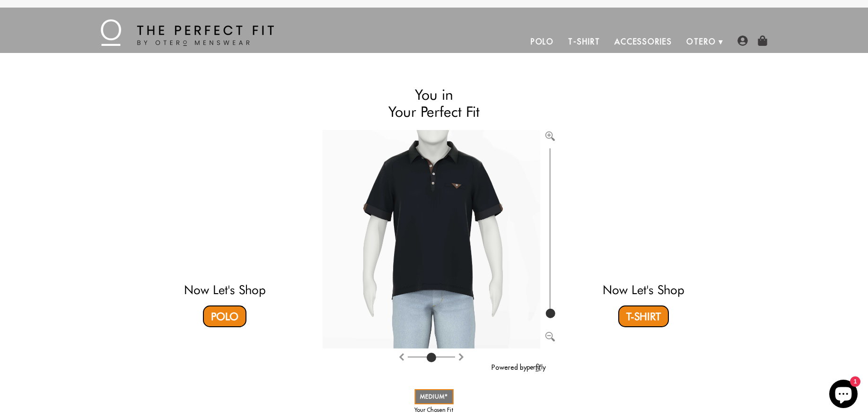 Image resolution: width=868 pixels, height=418 pixels. What do you see at coordinates (743, 40) in the screenshot?
I see `img: user-account-icon.png` at bounding box center [743, 40].